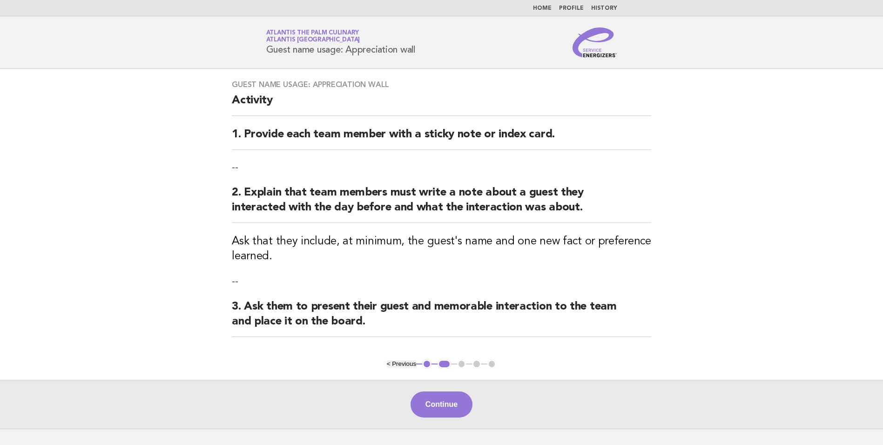 This screenshot has width=883, height=445. Describe the element at coordinates (441, 249) in the screenshot. I see `h3: Ask that they include, at minimum, the guest's name and one new fact or preference learned.` at that location.